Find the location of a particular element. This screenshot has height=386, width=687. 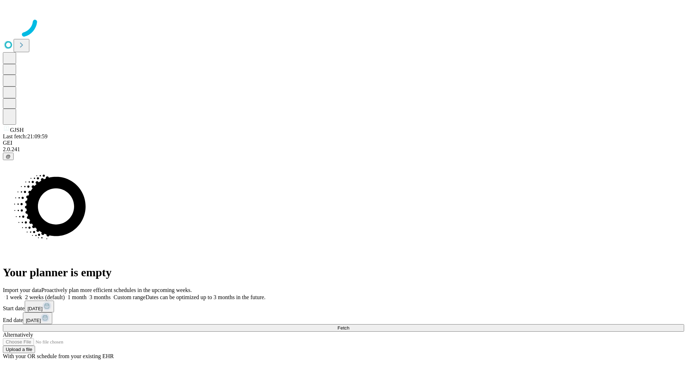

span: GJSH is located at coordinates (17, 130).